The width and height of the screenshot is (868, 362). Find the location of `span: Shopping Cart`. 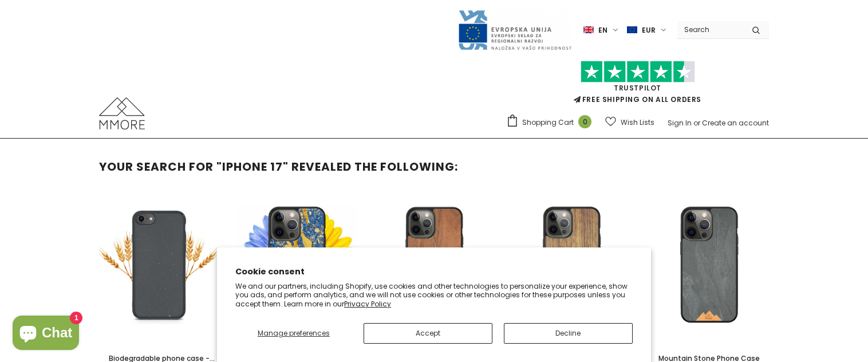

span: Shopping Cart is located at coordinates (548, 123).